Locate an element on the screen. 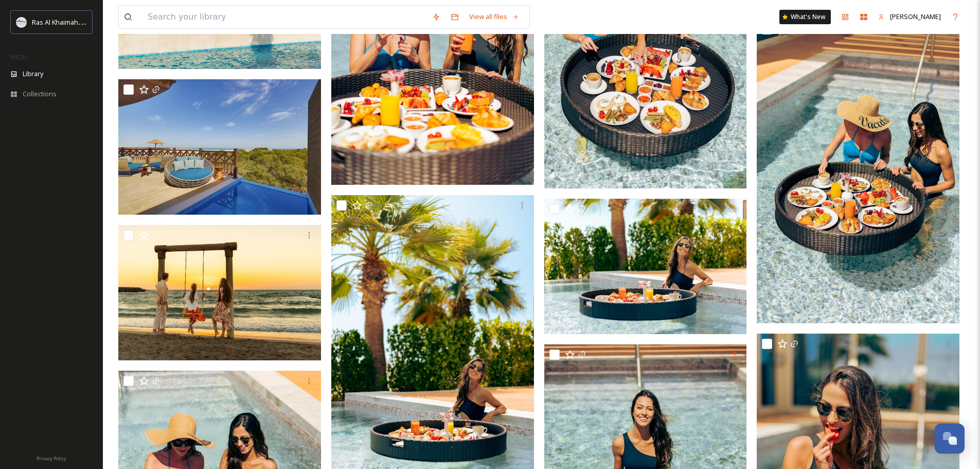 This screenshot has height=469, width=980. span: Collections is located at coordinates (40, 93).